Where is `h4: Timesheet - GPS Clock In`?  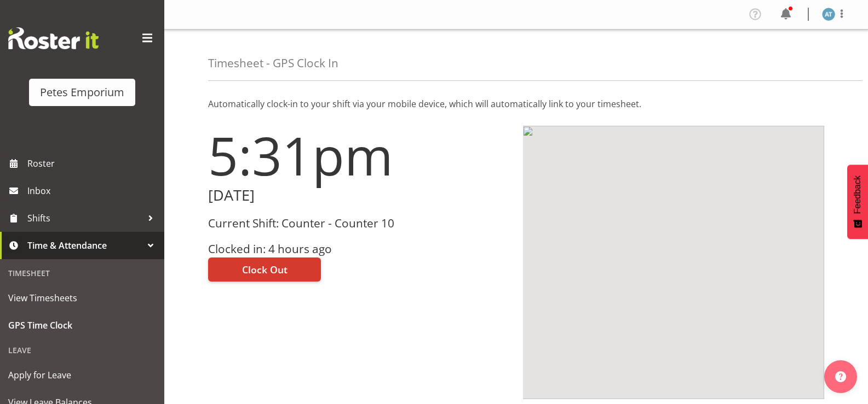 h4: Timesheet - GPS Clock In is located at coordinates (273, 63).